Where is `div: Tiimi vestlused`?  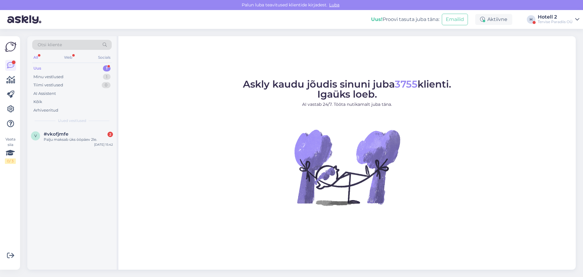
div: Tiimi vestlused is located at coordinates (48, 85).